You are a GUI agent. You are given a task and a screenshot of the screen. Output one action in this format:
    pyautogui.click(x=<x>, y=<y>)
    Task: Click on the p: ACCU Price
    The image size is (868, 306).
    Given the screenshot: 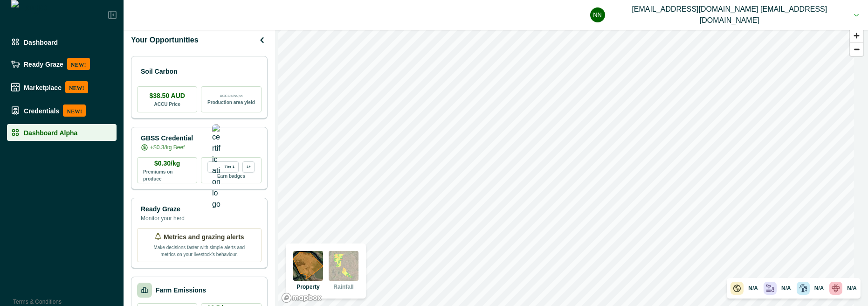 What is the action you would take?
    pyautogui.click(x=168, y=104)
    